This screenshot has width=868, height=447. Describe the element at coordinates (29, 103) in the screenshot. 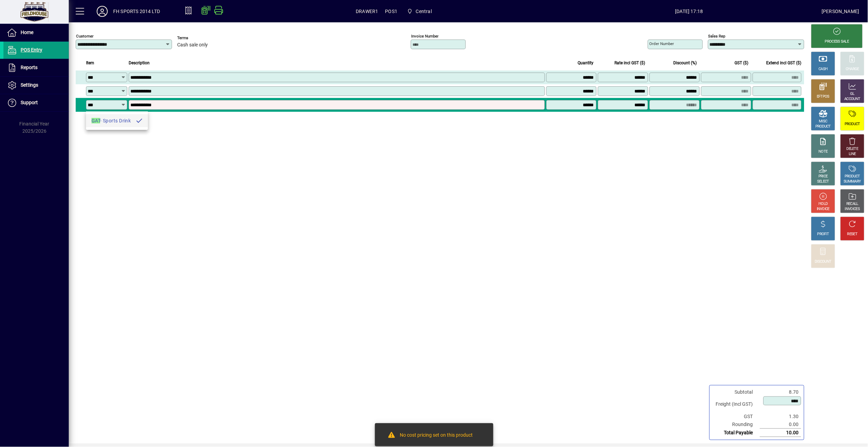

I see `span: Support` at that location.